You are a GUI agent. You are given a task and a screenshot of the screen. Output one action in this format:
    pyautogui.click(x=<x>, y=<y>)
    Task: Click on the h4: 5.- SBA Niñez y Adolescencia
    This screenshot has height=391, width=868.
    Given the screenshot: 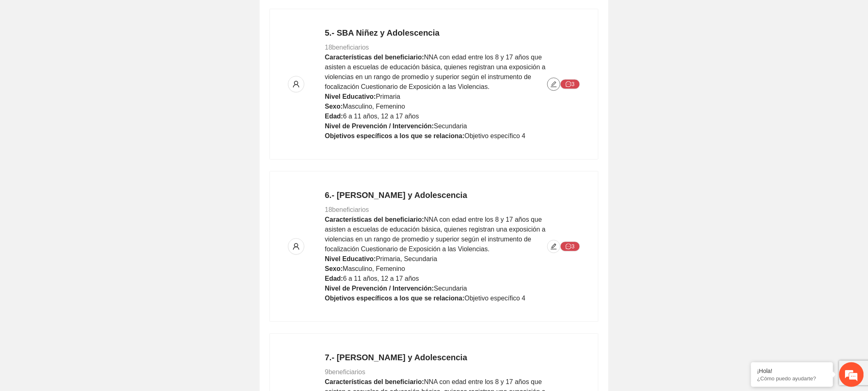 What is the action you would take?
    pyautogui.click(x=436, y=33)
    